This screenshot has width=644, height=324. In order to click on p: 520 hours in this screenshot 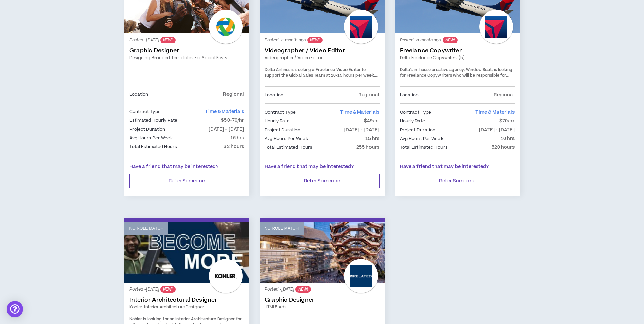, I will do `click(503, 147)`.